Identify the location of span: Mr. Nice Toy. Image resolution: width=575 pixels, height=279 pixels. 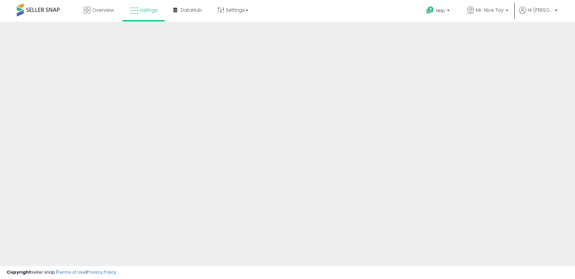
(489, 10).